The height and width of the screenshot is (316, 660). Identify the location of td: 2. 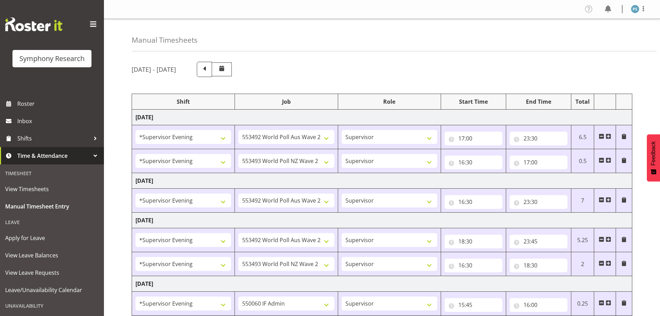
(583, 264).